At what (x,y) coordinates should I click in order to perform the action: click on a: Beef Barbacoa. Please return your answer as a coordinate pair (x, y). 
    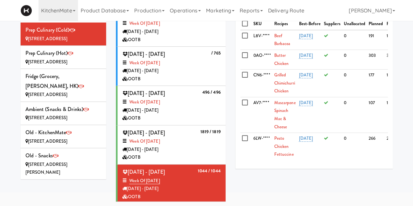
    Looking at the image, I should click on (282, 40).